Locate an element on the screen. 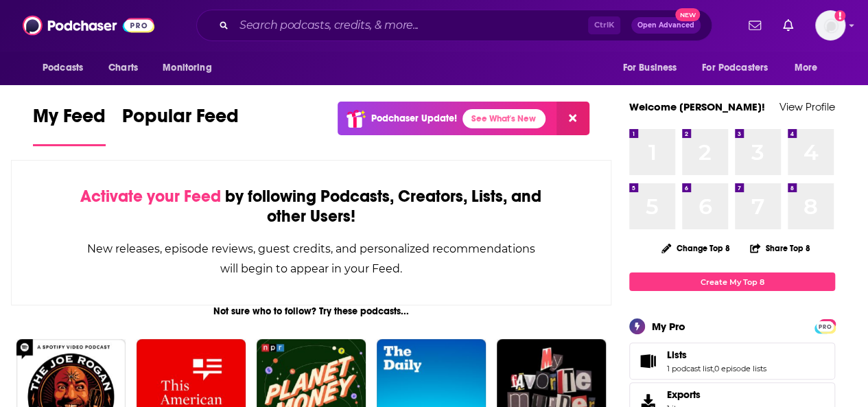 The width and height of the screenshot is (868, 407). a: My Feed is located at coordinates (70, 125).